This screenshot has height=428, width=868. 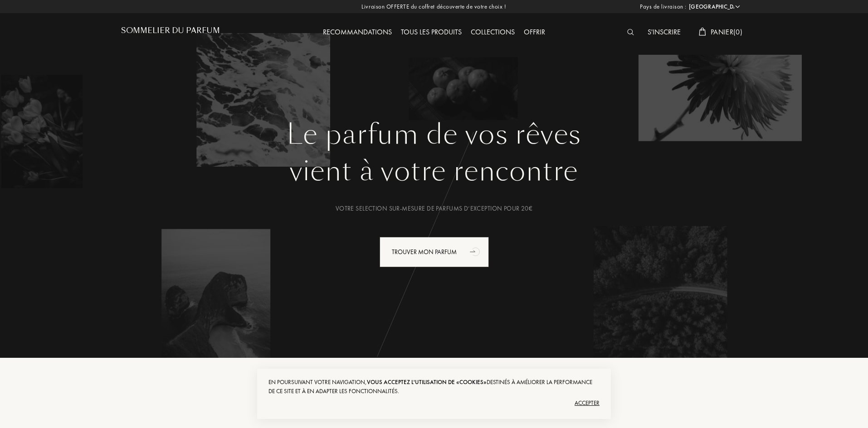 I want to click on a: Tous les produits, so click(x=431, y=32).